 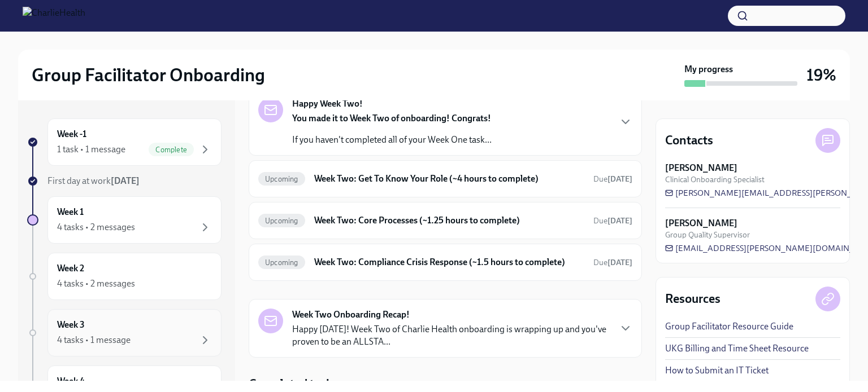 I want to click on span: Clinical Onboarding Specialist, so click(x=714, y=179).